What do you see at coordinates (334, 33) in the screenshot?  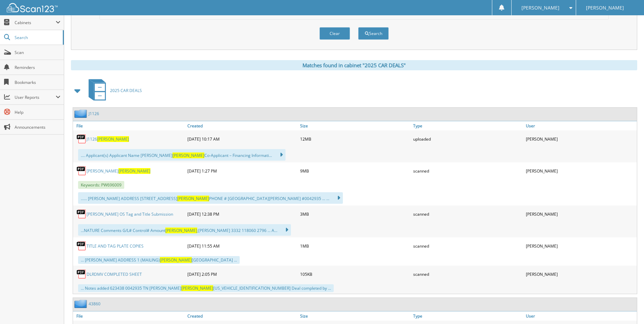 I see `button: Clear` at bounding box center [334, 33].